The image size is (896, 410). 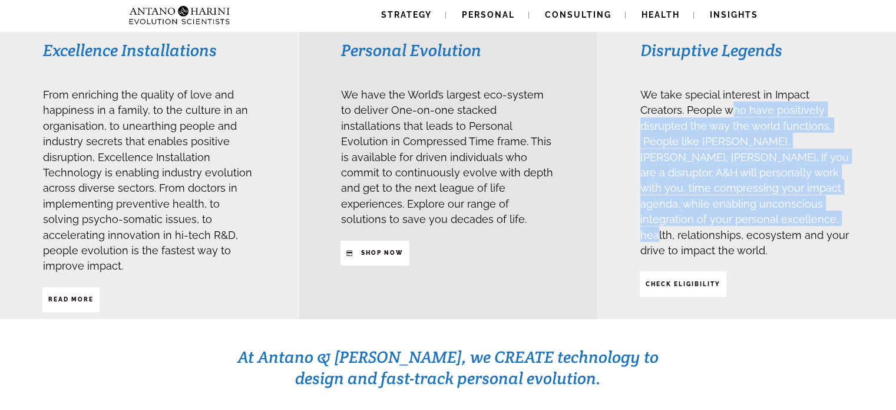 I want to click on span: Consulting, so click(x=578, y=15).